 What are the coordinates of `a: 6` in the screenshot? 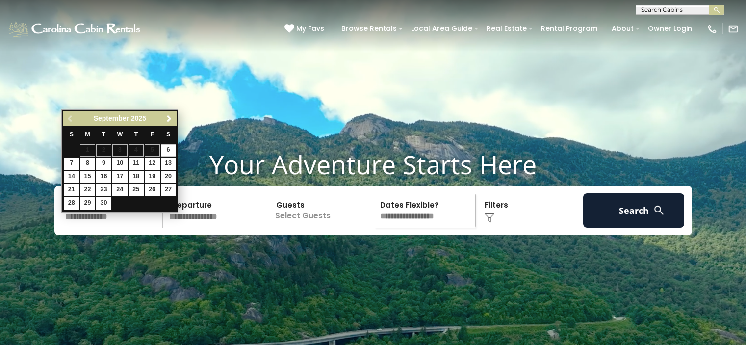 It's located at (168, 150).